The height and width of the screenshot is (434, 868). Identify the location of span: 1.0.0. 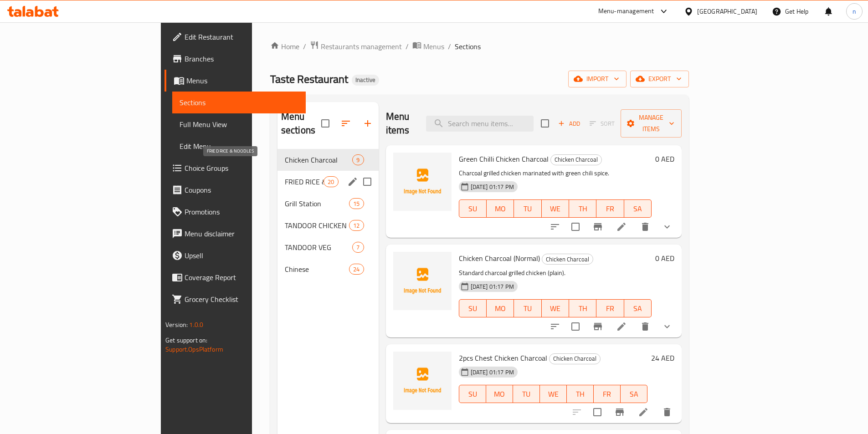
(196, 325).